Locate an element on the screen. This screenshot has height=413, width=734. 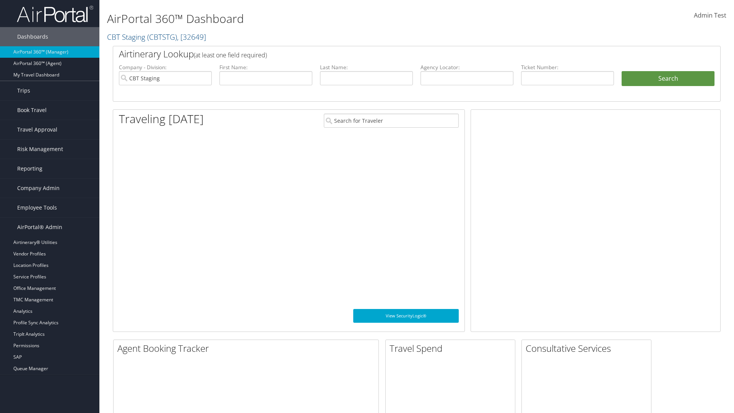
h2: Consultative Services is located at coordinates (588, 348).